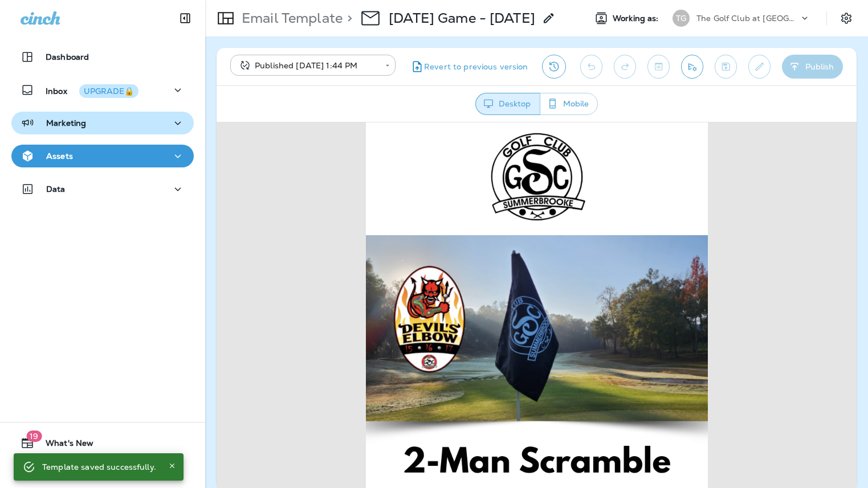  I want to click on button: Collapse Sidebar, so click(185, 18).